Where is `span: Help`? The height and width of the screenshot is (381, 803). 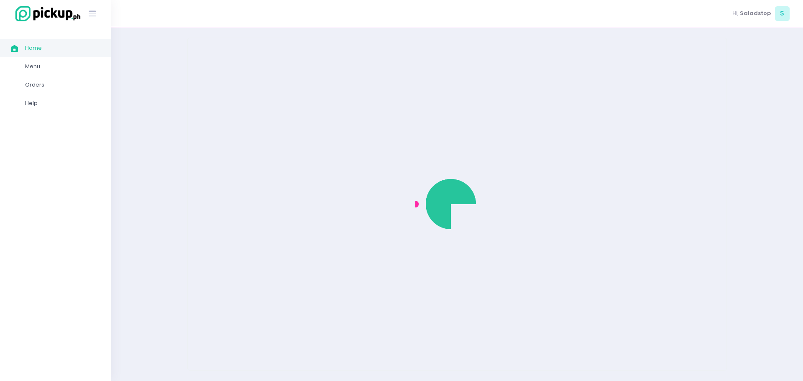 span: Help is located at coordinates (63, 103).